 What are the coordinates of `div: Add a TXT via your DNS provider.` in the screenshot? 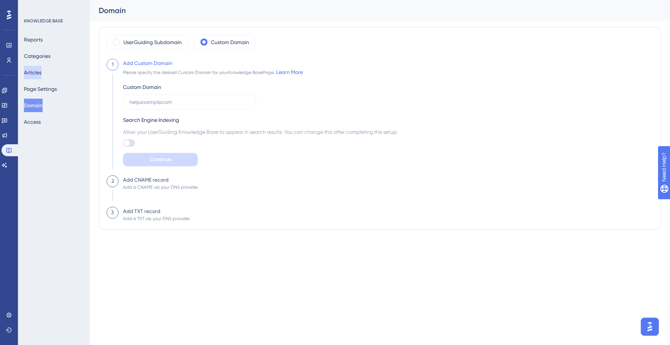 It's located at (157, 219).